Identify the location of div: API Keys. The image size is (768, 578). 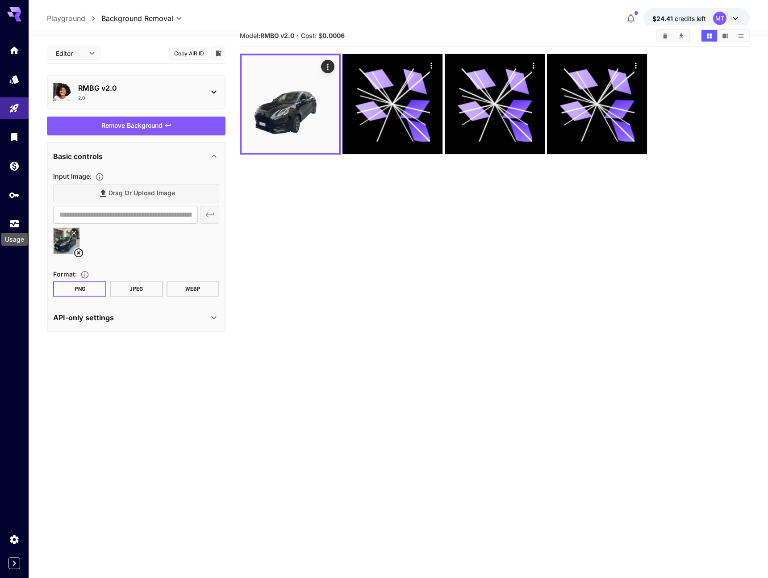
(14, 195).